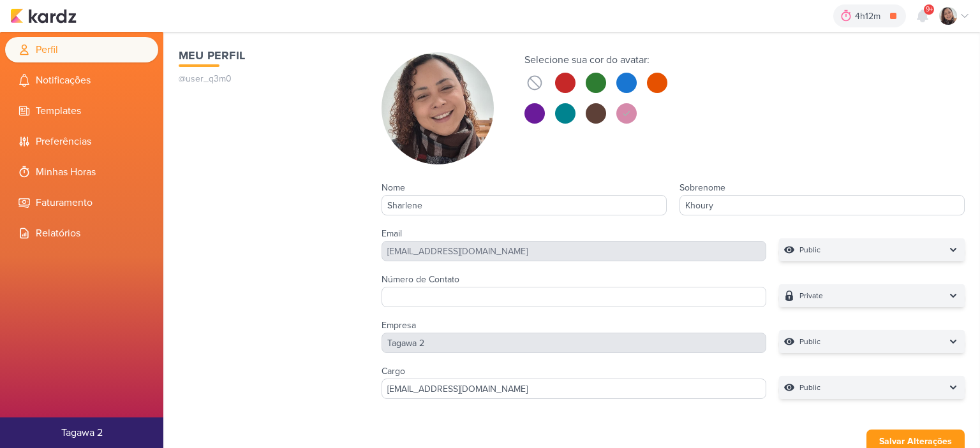 The width and height of the screenshot is (980, 448). What do you see at coordinates (399, 325) in the screenshot?
I see `label: Empresa` at bounding box center [399, 325].